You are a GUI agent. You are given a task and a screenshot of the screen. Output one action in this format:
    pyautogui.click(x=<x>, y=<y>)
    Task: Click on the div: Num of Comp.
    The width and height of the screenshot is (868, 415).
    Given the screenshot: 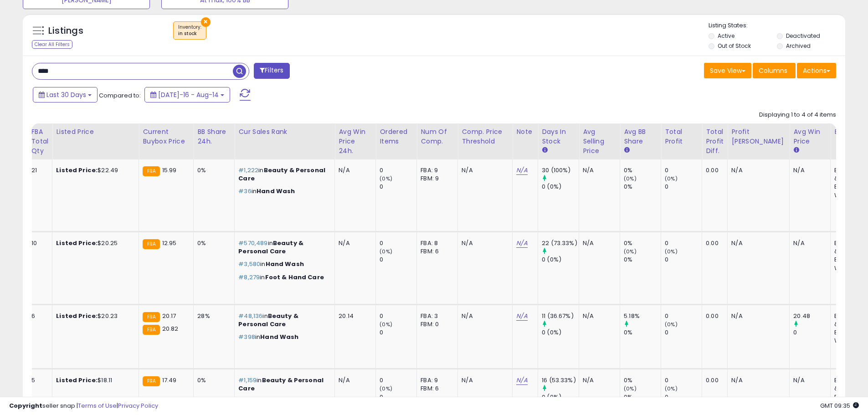 What is the action you would take?
    pyautogui.click(x=437, y=137)
    